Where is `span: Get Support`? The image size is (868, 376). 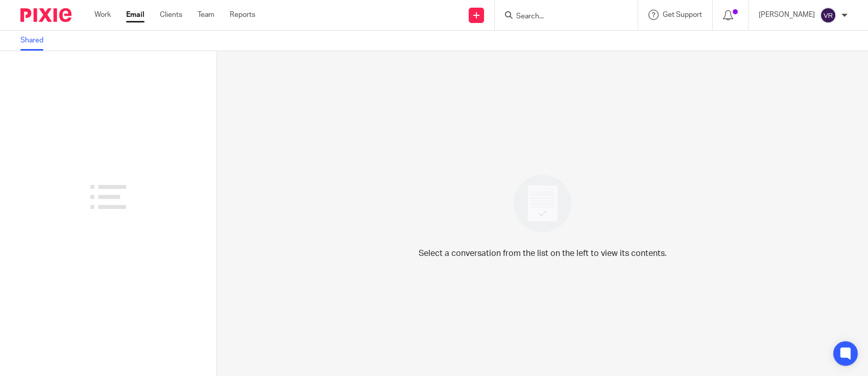
span: Get Support is located at coordinates (682, 15).